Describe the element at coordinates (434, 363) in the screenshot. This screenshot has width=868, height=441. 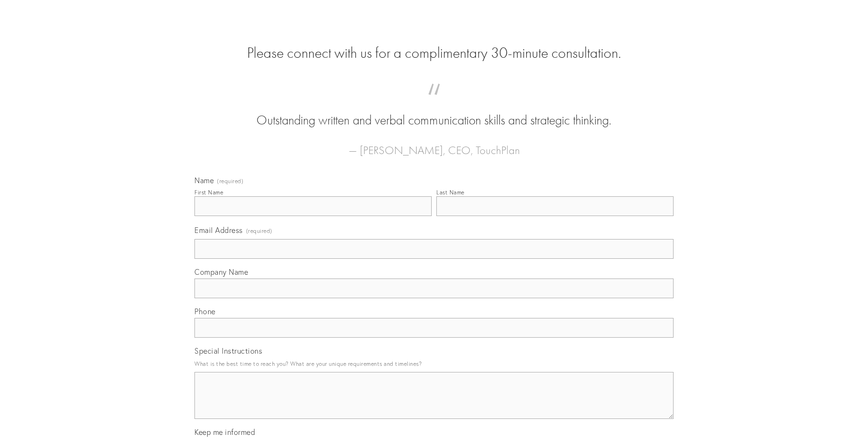
I see `p: What is the best time to reach you? What are your unique requirements and timelines?` at that location.